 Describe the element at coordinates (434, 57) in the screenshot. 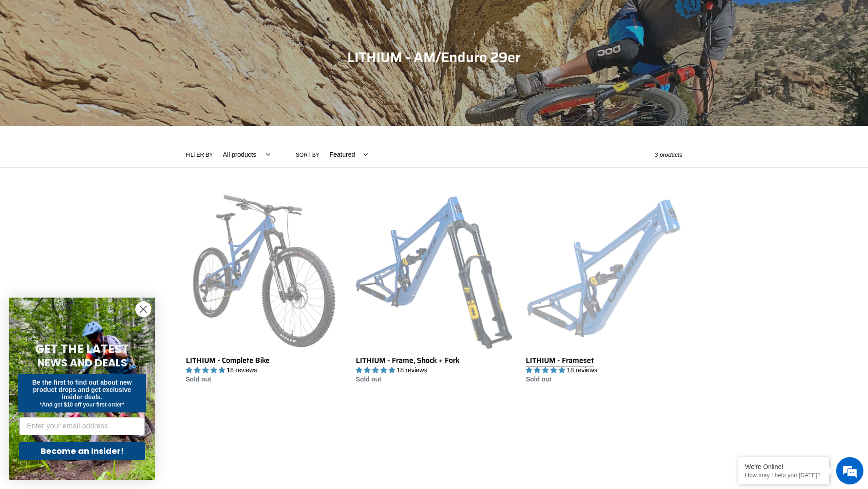

I see `span: LITHIUM - AM/Enduro 29er` at that location.